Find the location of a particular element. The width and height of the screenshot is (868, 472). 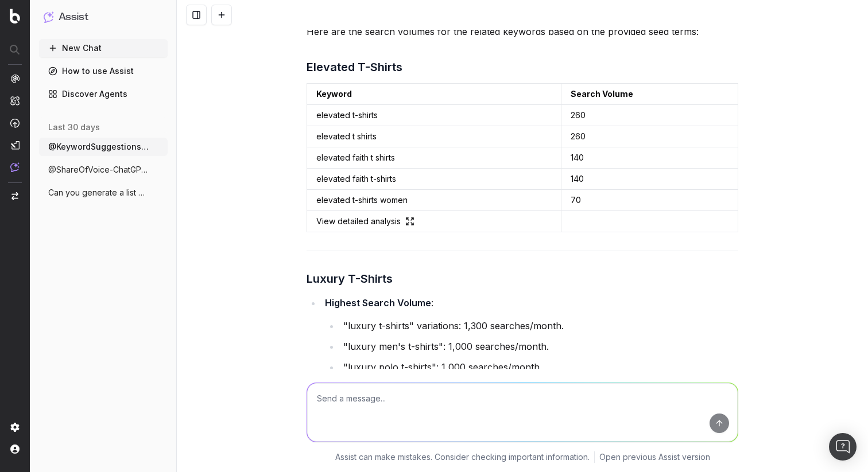

img: Activation is located at coordinates (15, 123).